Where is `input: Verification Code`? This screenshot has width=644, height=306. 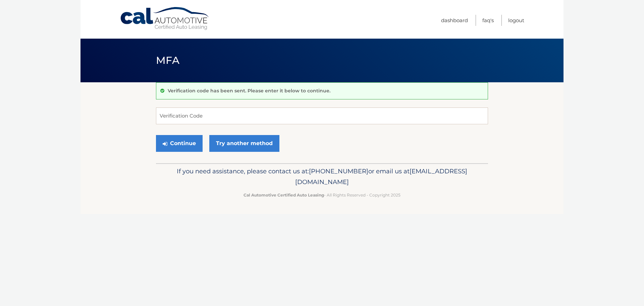
input: Verification Code is located at coordinates (322, 116).